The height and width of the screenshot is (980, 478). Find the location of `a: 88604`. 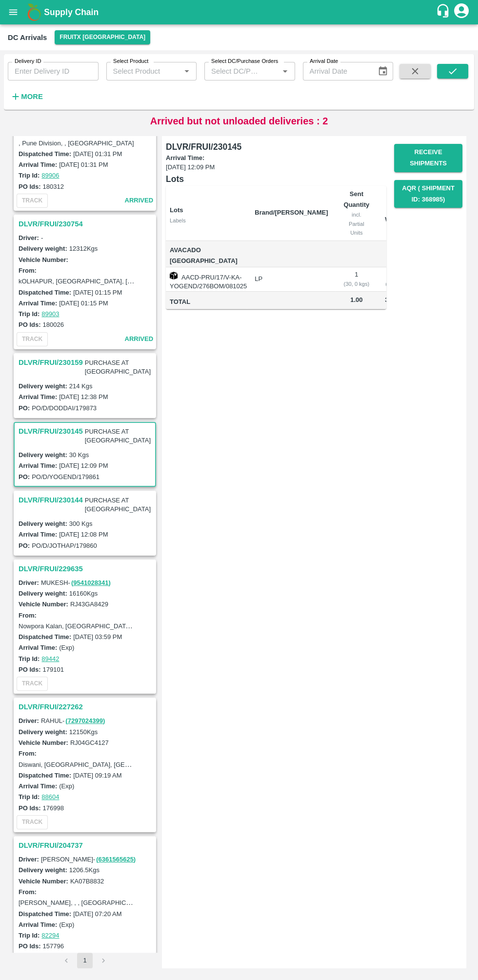

a: 88604 is located at coordinates (50, 796).